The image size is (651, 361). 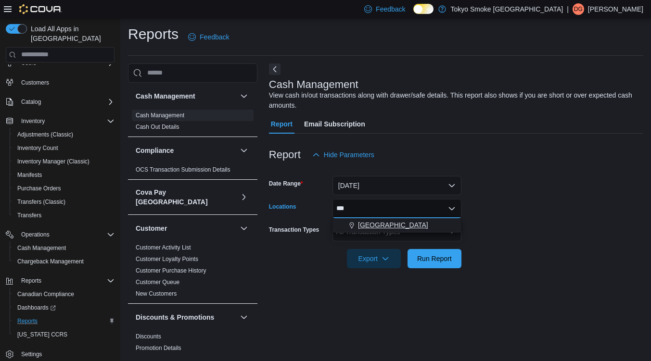 What do you see at coordinates (29, 216) in the screenshot?
I see `span: Transfers` at bounding box center [29, 216].